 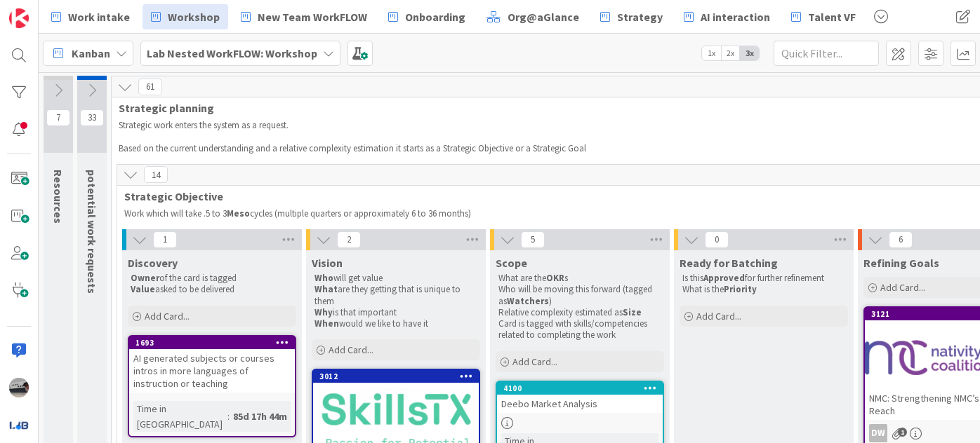 What do you see at coordinates (304, 17) in the screenshot?
I see `a: New Team WorkFLOW` at bounding box center [304, 17].